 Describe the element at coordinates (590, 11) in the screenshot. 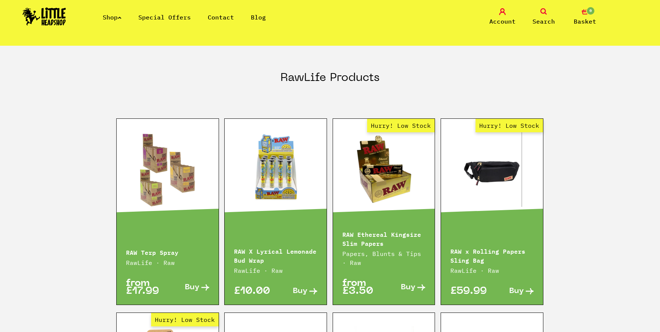

I see `span: 0` at that location.